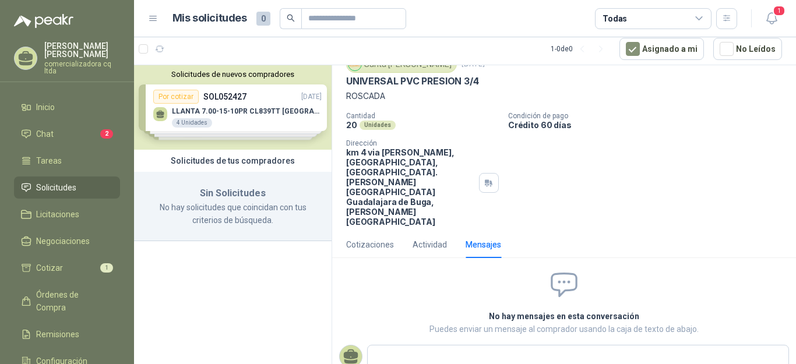 This screenshot has width=796, height=364. I want to click on span: search, so click(291, 18).